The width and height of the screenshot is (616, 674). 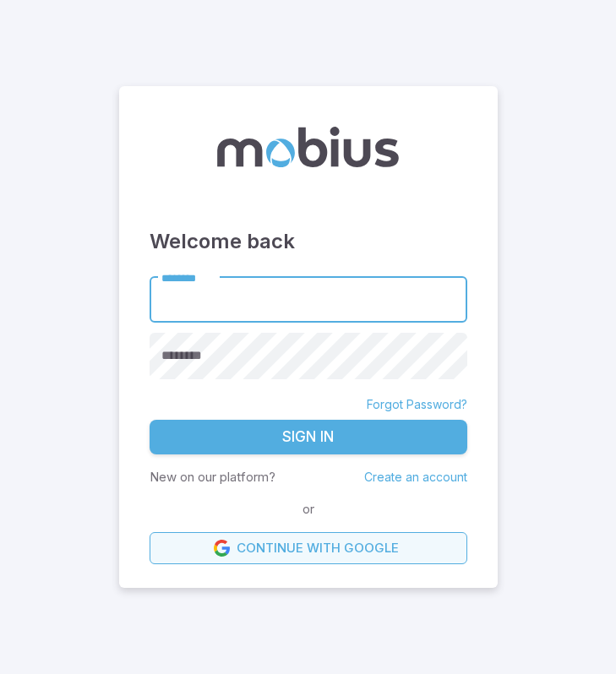 I want to click on a: Continue with Google, so click(x=308, y=548).